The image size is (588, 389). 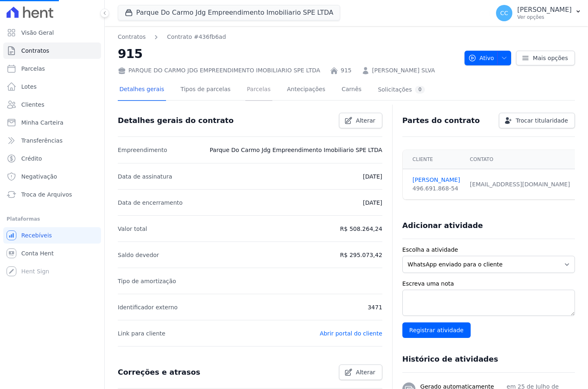 I want to click on button: Parque Do Carmo Jdg Empreendimento Imobiliario SPE LTDA, so click(x=229, y=13).